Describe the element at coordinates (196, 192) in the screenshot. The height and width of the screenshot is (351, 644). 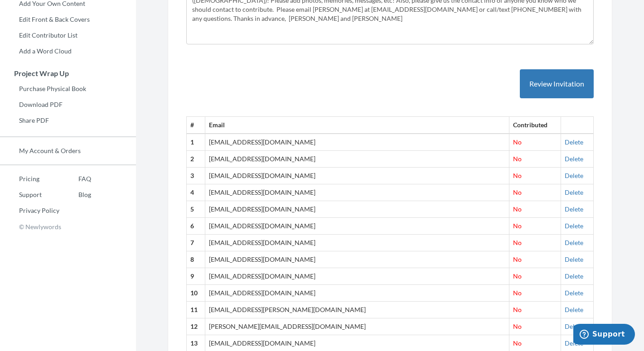
I see `th: 4` at that location.